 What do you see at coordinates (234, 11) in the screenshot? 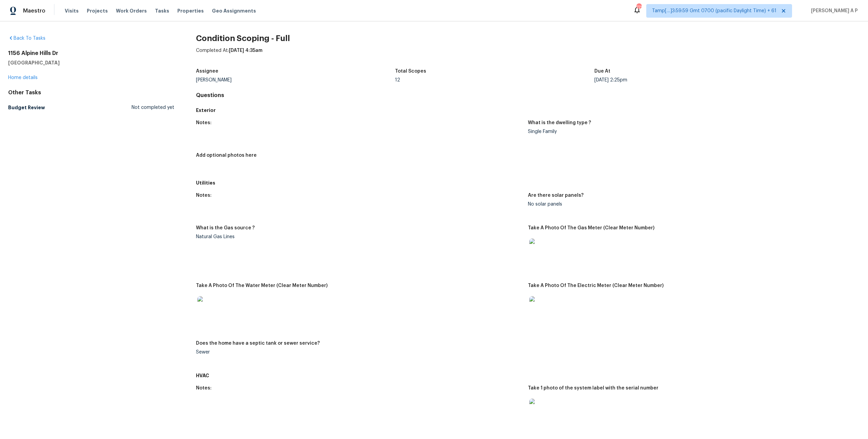
I see `span: Geo Assignments` at bounding box center [234, 11].